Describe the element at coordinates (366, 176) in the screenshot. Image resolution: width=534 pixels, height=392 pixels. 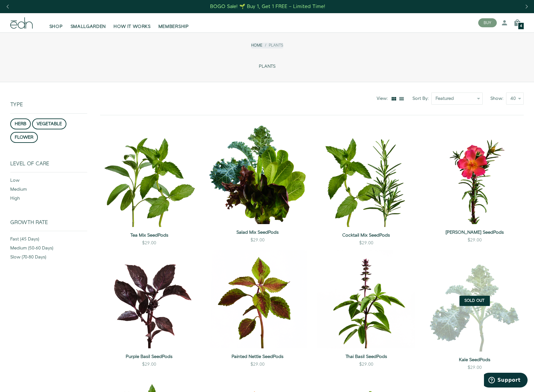
I see `img: Cocktail Mix SeedPods` at that location.